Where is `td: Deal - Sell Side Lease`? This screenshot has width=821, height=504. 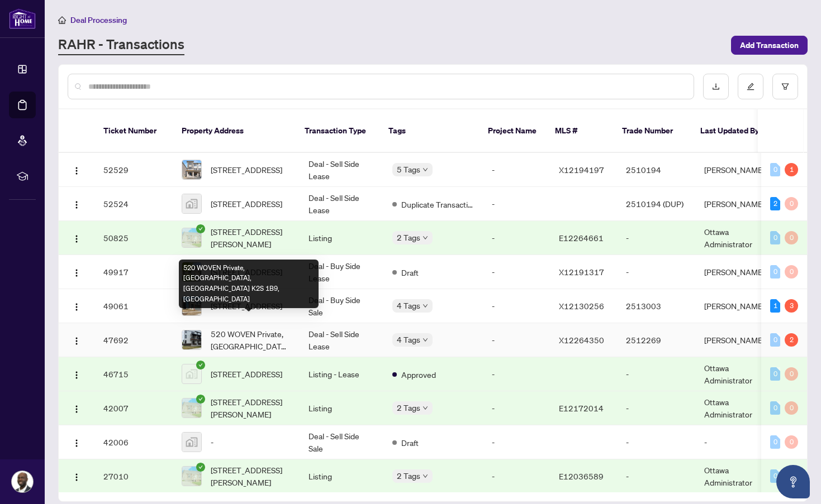
td: Deal - Sell Side Lease is located at coordinates (341, 170).